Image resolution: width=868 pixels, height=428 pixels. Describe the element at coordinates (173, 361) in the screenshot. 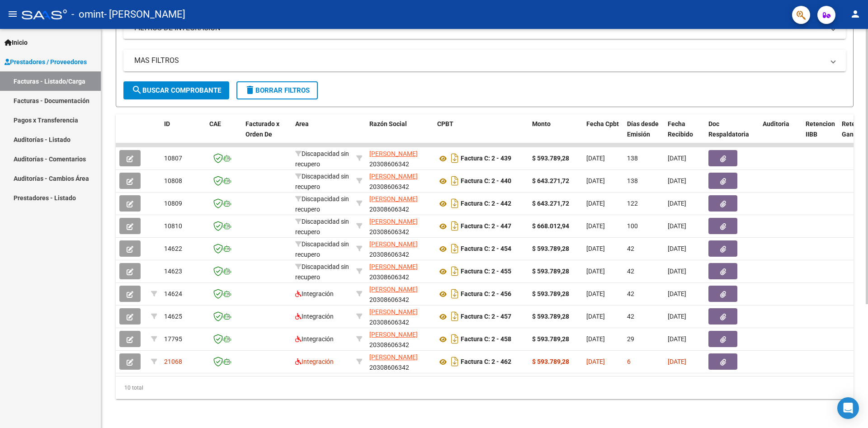

I see `span: 21068` at that location.